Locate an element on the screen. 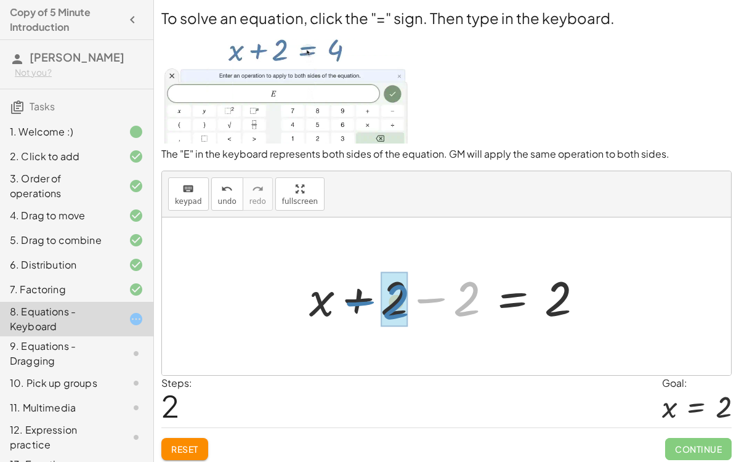  span: keypad is located at coordinates (189, 201).